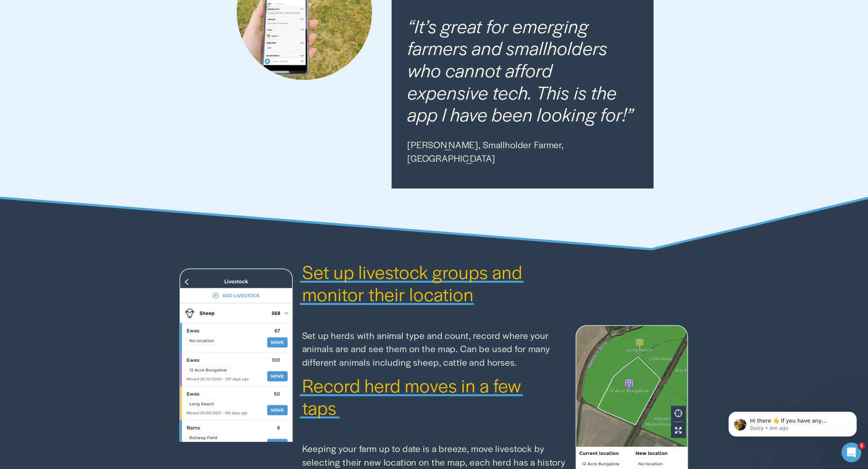  What do you see at coordinates (415, 283) in the screenshot?
I see `span: Set up livestock groups and monitor their location` at bounding box center [415, 283].